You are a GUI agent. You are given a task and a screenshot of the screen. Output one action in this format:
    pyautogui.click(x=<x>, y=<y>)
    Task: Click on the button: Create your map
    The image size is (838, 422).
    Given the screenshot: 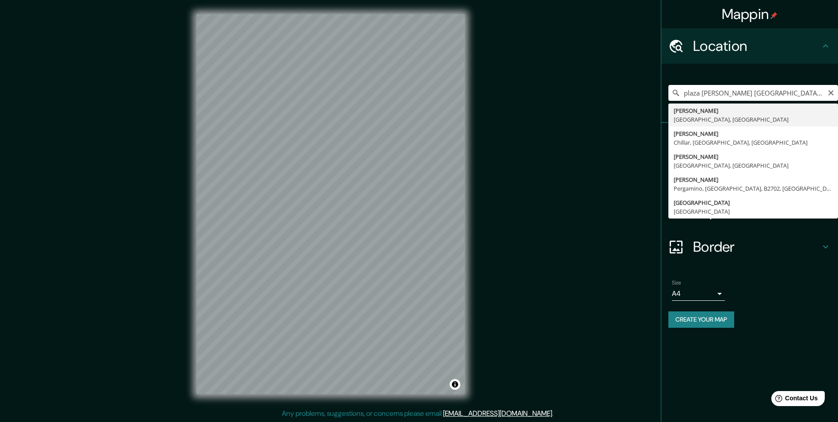 What is the action you would take?
    pyautogui.click(x=701, y=319)
    